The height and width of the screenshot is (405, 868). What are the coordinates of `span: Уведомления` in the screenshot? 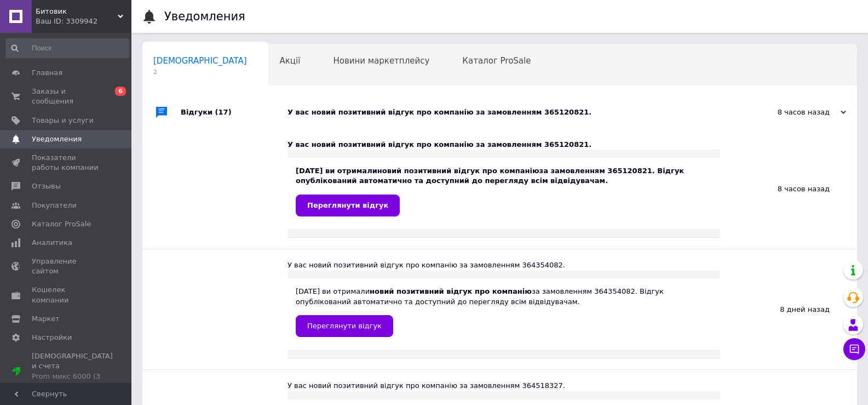 It's located at (56, 139).